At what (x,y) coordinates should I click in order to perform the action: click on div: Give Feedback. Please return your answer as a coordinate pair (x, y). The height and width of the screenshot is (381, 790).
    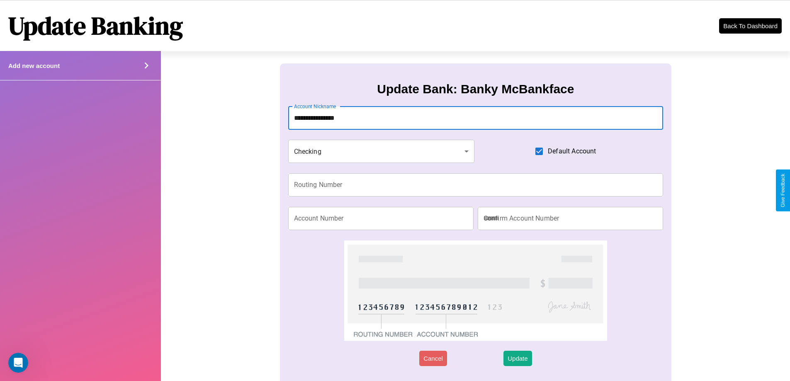
    Looking at the image, I should click on (783, 190).